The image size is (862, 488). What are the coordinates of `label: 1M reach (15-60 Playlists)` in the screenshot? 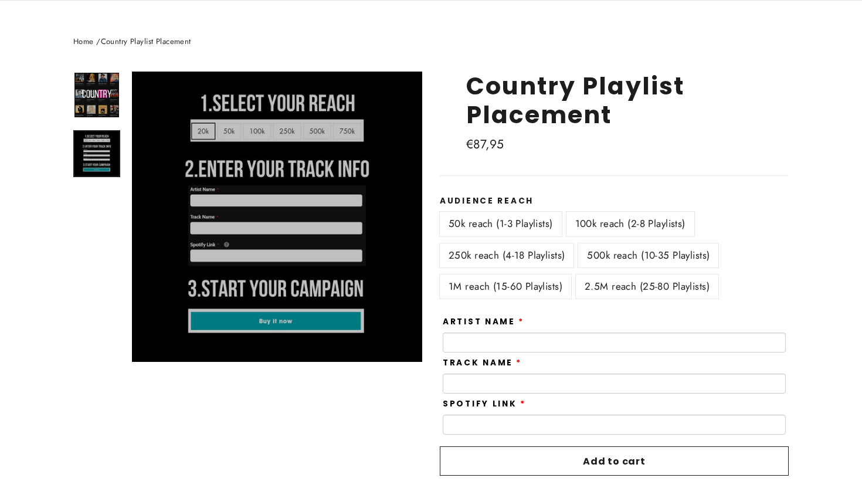 It's located at (505, 286).